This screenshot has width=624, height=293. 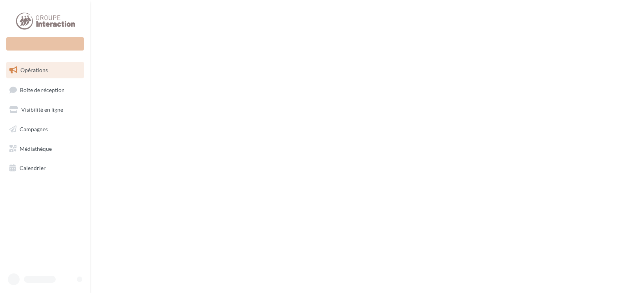 I want to click on span: Opérations, so click(x=34, y=70).